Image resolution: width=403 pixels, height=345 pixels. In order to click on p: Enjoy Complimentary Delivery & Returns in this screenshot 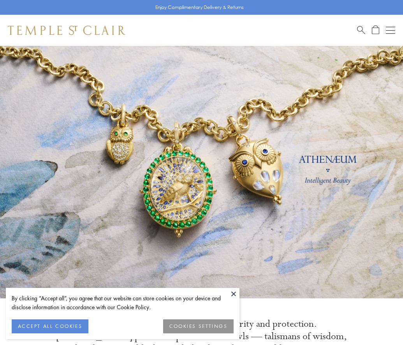, I will do `click(199, 7)`.